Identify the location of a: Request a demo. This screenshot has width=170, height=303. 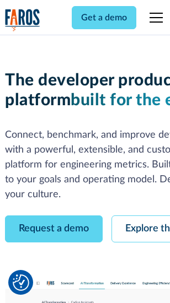
(53, 229).